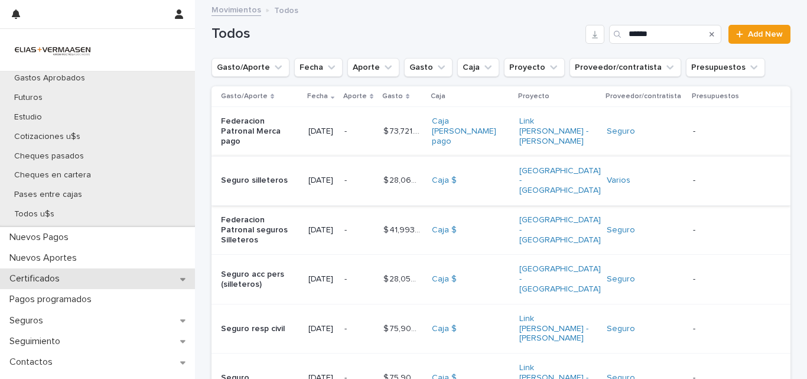 The height and width of the screenshot is (379, 807). Describe the element at coordinates (286, 9) in the screenshot. I see `p: Todos` at that location.